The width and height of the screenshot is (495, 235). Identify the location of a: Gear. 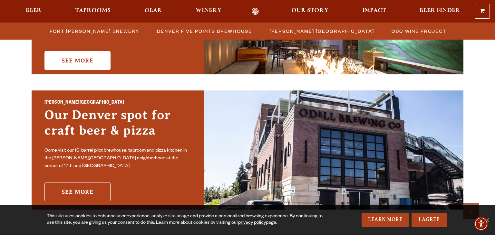
(153, 11).